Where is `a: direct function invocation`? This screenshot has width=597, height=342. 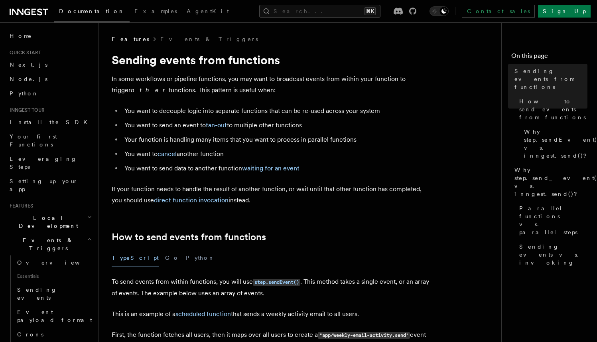
a: direct function invocation is located at coordinates (191, 200).